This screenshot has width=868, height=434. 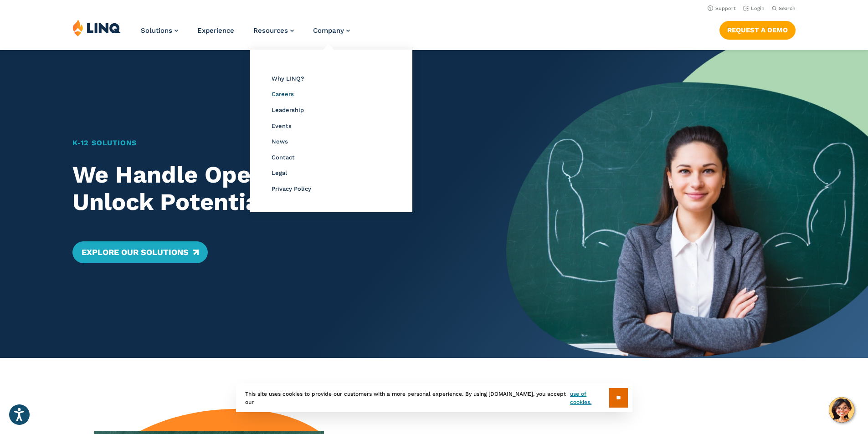 What do you see at coordinates (282, 94) in the screenshot?
I see `span: Careers` at bounding box center [282, 94].